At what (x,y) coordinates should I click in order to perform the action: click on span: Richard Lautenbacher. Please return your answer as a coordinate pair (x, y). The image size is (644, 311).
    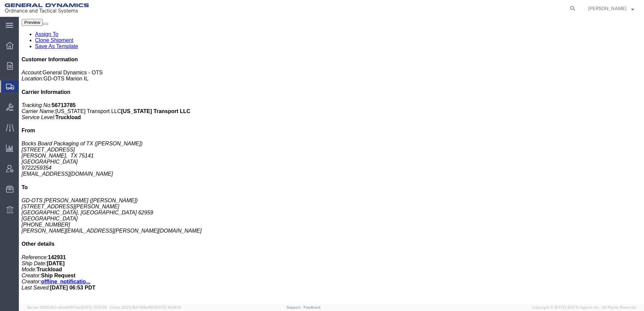
    Looking at the image, I should click on (607, 8).